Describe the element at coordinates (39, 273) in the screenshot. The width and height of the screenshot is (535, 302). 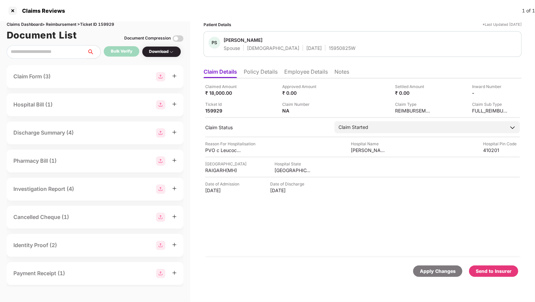
I see `div: Payment Receipt (1)` at that location.